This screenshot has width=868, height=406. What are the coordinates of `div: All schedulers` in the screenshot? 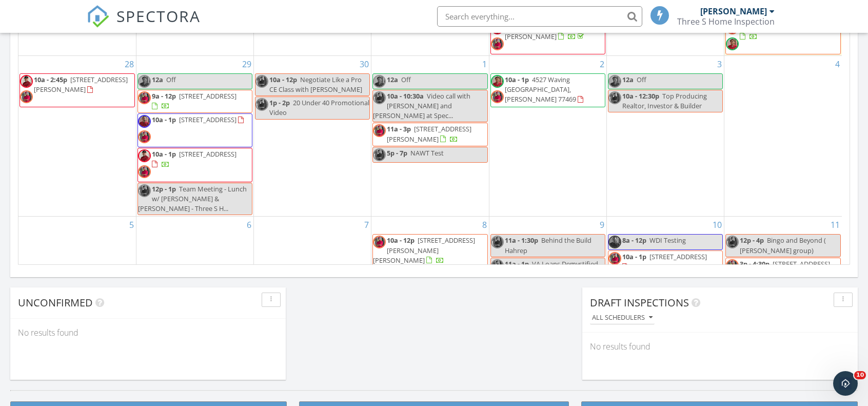 It's located at (622, 318).